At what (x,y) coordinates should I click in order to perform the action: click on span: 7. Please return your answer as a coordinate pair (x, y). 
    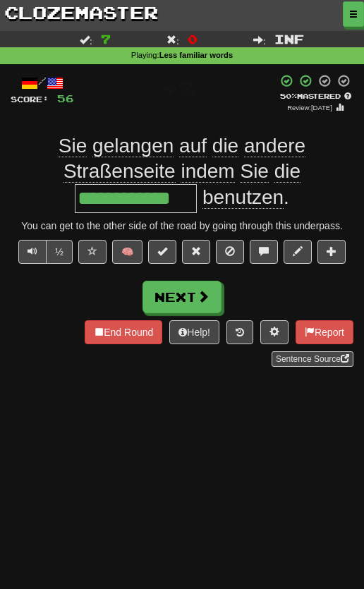
    Looking at the image, I should click on (106, 39).